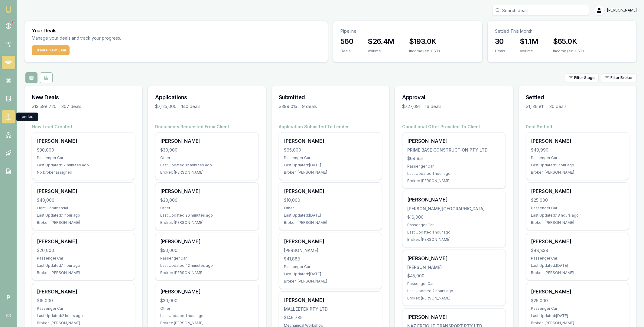 This screenshot has width=644, height=327. Describe the element at coordinates (569, 42) in the screenshot. I see `h3: $65.0K` at that location.